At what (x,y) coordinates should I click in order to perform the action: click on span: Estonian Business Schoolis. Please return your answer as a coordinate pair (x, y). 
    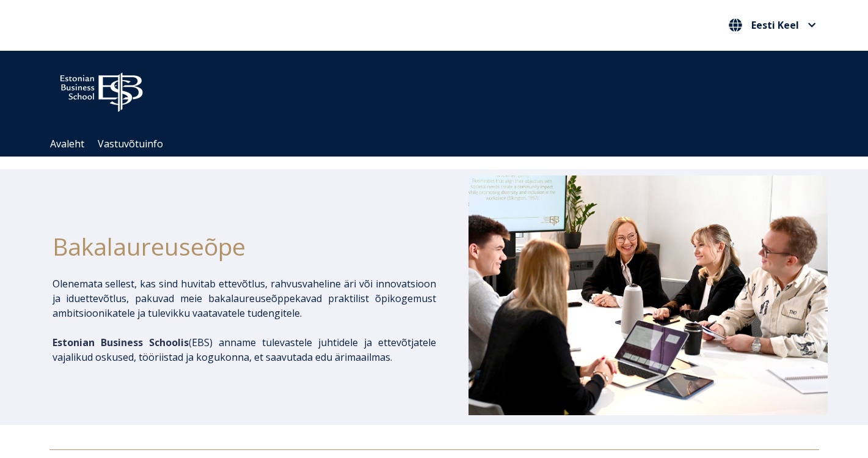
    Looking at the image, I should click on (120, 343).